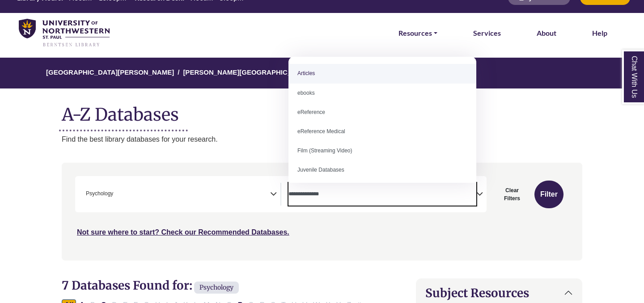 This screenshot has height=303, width=644. What do you see at coordinates (322, 140) in the screenshot?
I see `p: Find the best library databases for your research.` at bounding box center [322, 140].